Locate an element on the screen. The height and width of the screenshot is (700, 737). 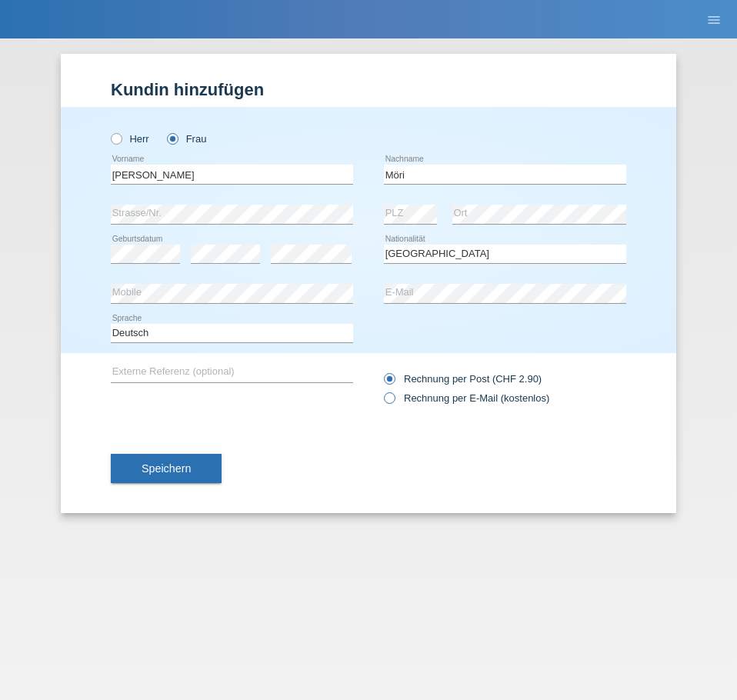
label: Frau is located at coordinates (186, 139).